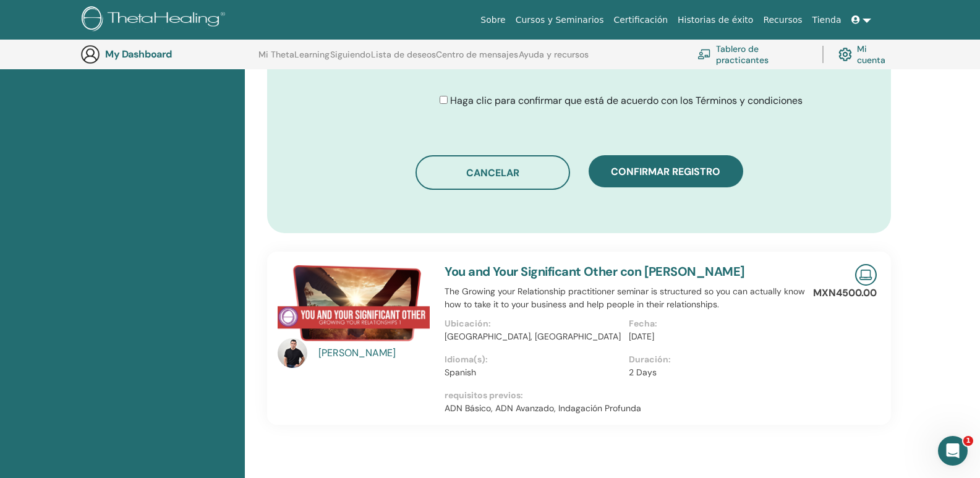  What do you see at coordinates (845, 293) in the screenshot?
I see `p: MXN4500.00` at bounding box center [845, 293].